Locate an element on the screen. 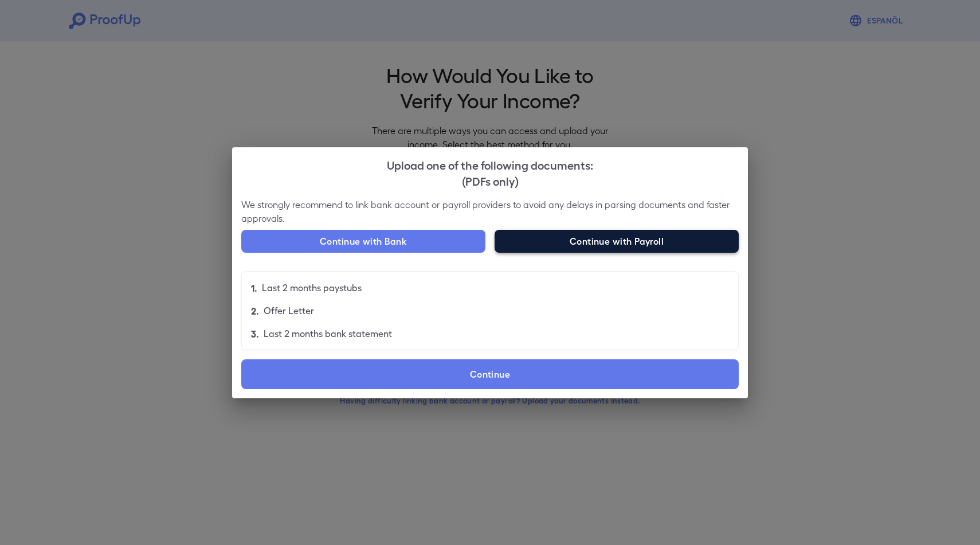 This screenshot has width=980, height=545. p: 1. is located at coordinates (254, 288).